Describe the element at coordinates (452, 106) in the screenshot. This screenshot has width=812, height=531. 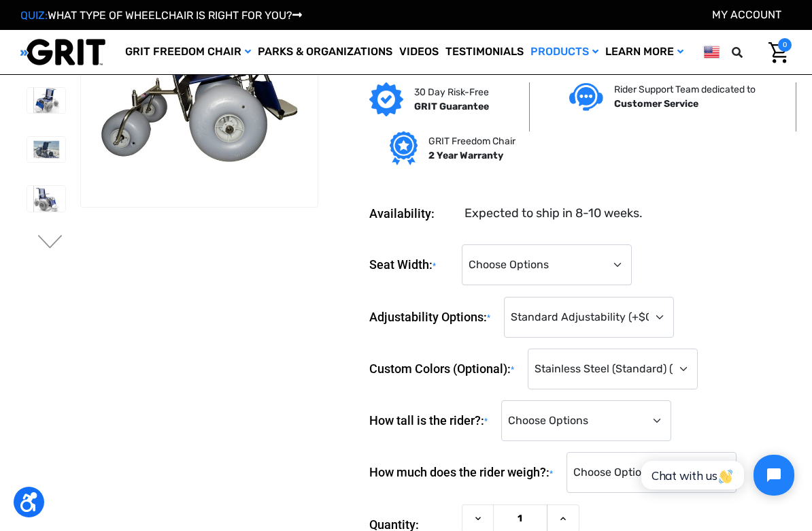
I see `strong: GRIT Guarantee` at that location.